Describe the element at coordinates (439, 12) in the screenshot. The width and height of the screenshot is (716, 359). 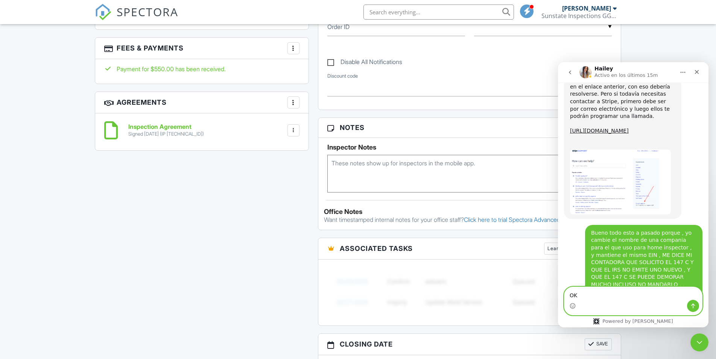
I see `input: Search everything...` at that location.